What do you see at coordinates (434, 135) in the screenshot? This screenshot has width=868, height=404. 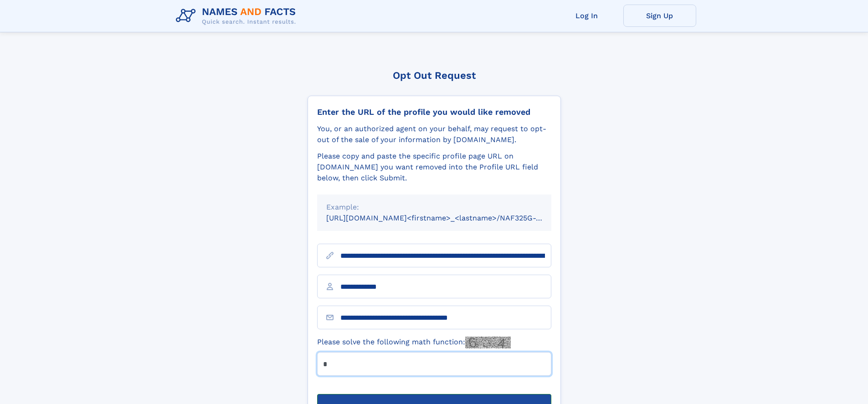 I see `div: You, or an authorized agent on your behalf, may request to opt-out of the sale of your informatio...` at bounding box center [434, 135].